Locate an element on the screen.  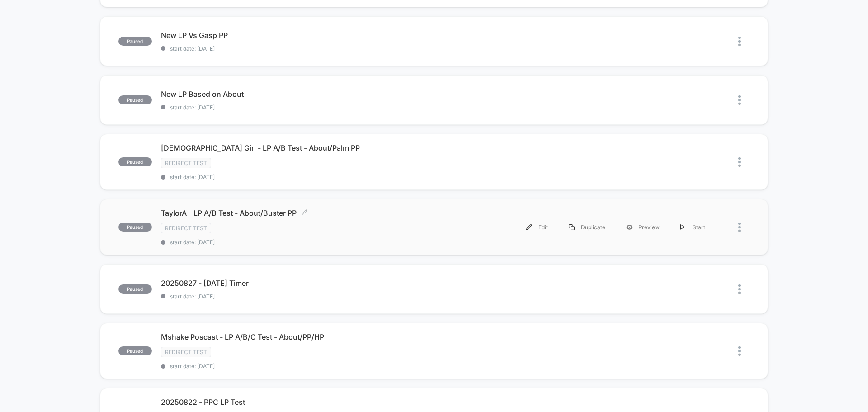
span: New LP Vs Gasp PP is located at coordinates (297, 35).